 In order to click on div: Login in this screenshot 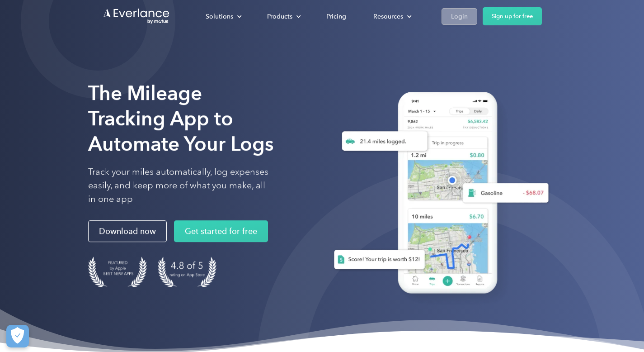, I will do `click(459, 16)`.